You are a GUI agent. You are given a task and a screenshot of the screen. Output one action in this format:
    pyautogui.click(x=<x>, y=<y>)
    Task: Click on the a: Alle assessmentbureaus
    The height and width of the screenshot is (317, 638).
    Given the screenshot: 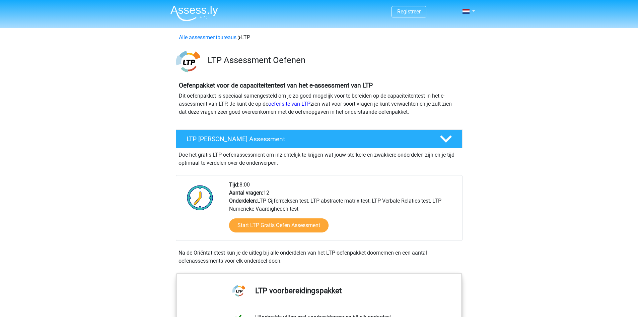 What is the action you would take?
    pyautogui.click(x=208, y=37)
    